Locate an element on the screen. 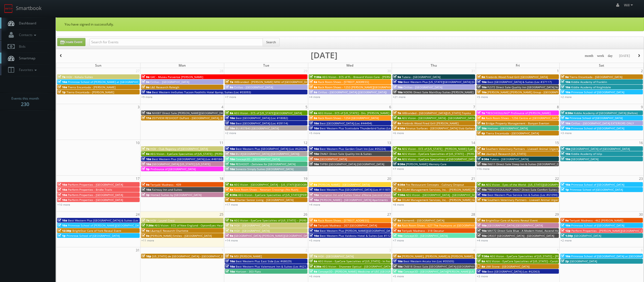  img: smartbook-logo.png is located at coordinates (8, 8).